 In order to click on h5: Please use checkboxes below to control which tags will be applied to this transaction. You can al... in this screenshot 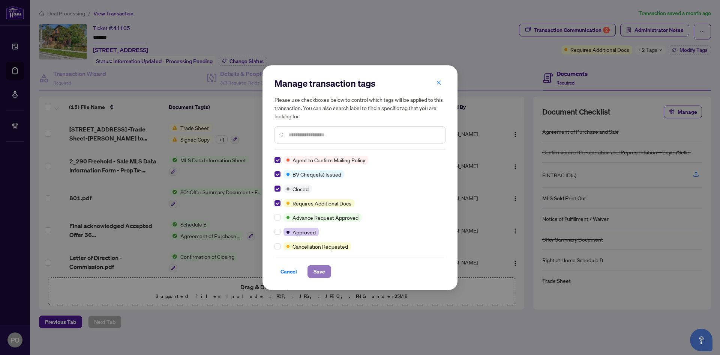, I will do `click(360, 108)`.